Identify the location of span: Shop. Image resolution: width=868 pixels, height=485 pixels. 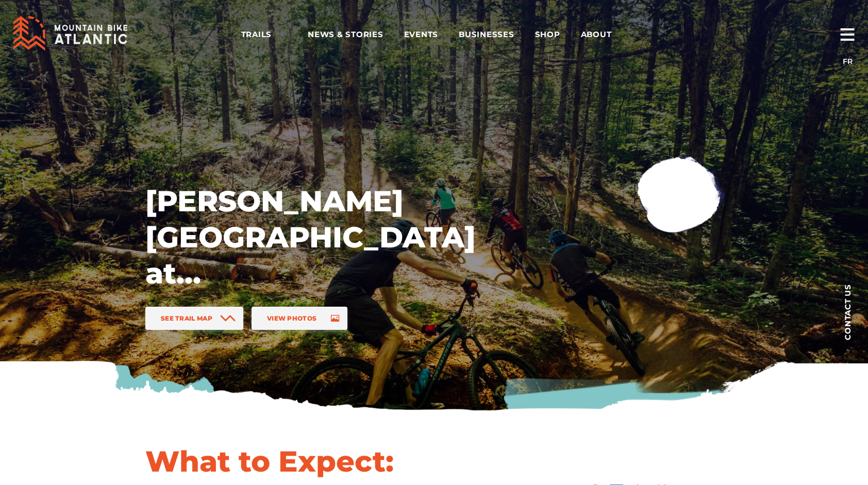
(548, 34).